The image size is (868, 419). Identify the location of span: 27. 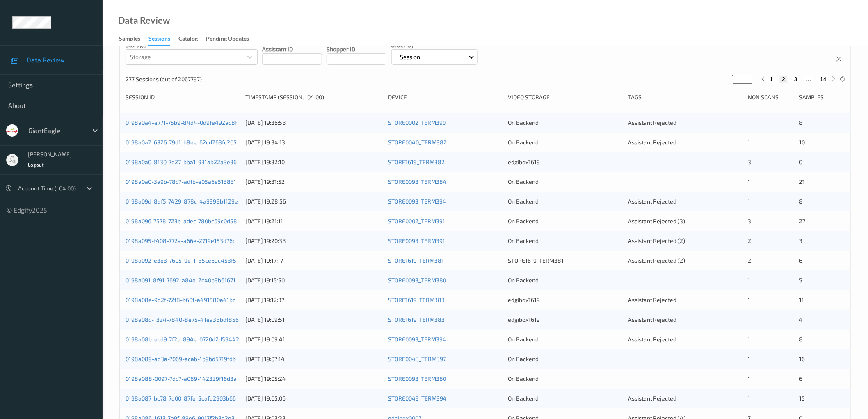
(802, 221).